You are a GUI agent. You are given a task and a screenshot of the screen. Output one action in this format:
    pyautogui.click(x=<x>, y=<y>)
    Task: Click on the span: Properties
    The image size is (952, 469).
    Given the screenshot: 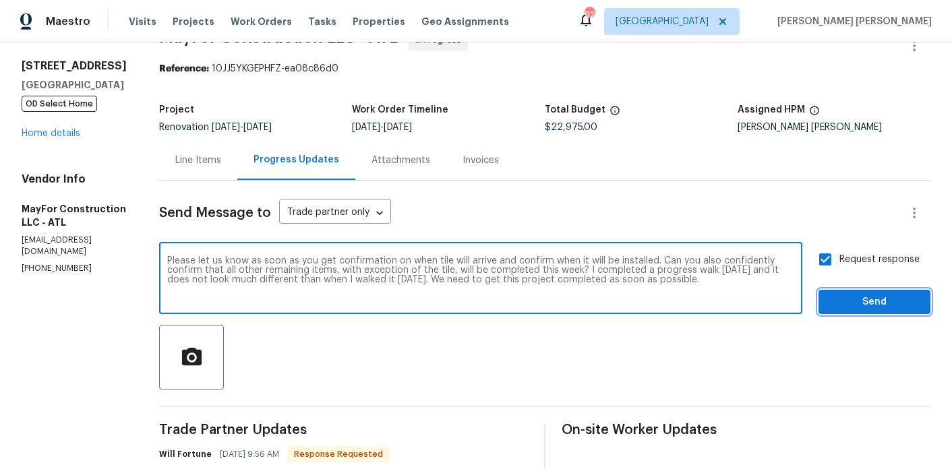 What is the action you would take?
    pyautogui.click(x=379, y=22)
    